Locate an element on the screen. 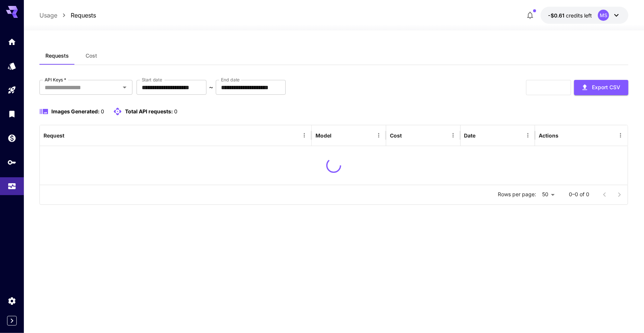 Image resolution: width=644 pixels, height=333 pixels. p: Requests is located at coordinates (84, 15).